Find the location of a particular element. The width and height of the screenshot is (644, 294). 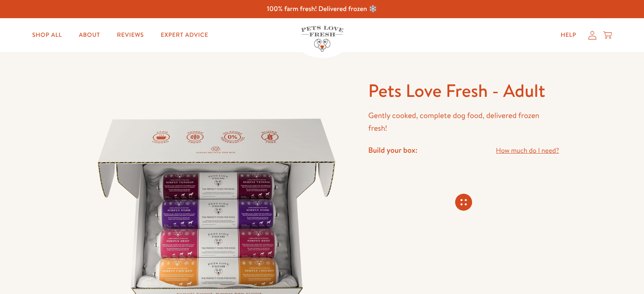

a: Shop All is located at coordinates (47, 35).